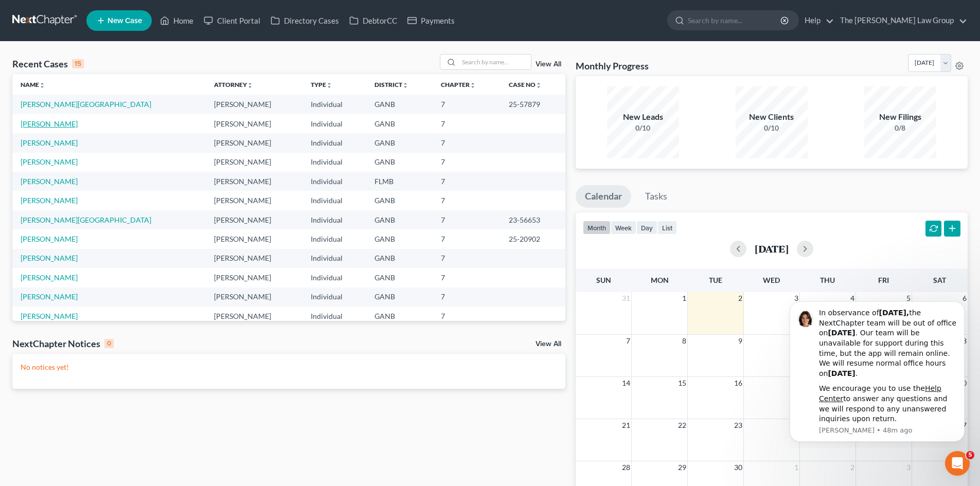 This screenshot has height=486, width=980. I want to click on span: 23, so click(738, 425).